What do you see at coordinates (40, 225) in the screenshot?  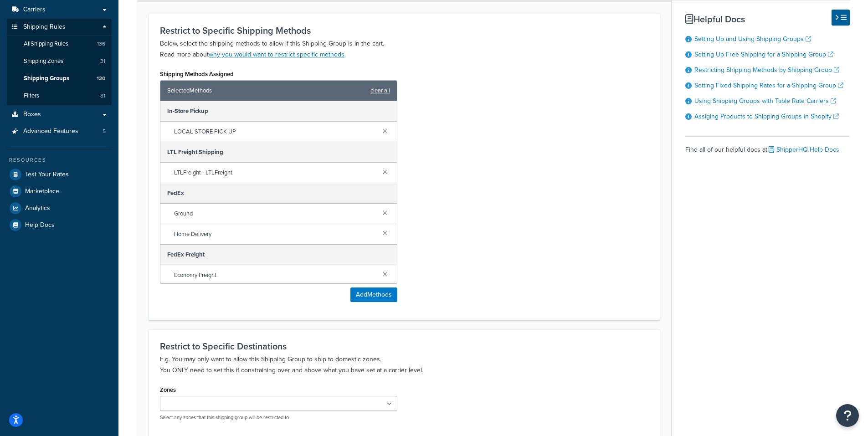 I see `span: Help Docs` at bounding box center [40, 225].